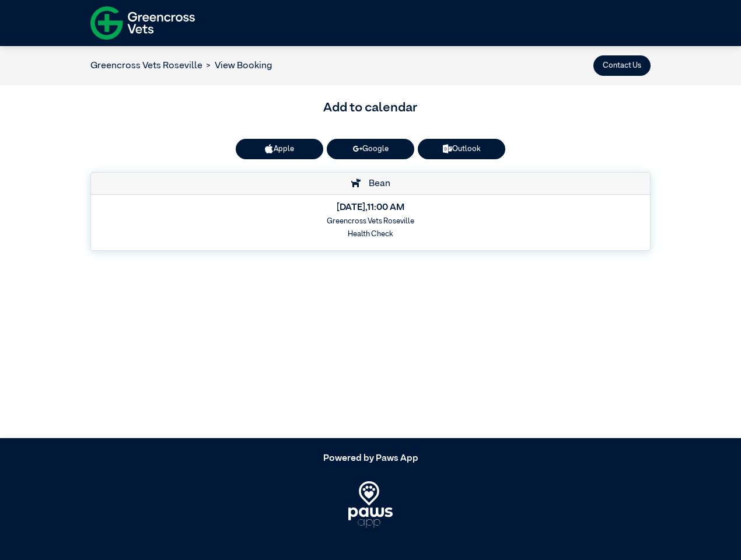 The image size is (741, 560). Describe the element at coordinates (181, 66) in the screenshot. I see `nav: breadcrumb` at that location.